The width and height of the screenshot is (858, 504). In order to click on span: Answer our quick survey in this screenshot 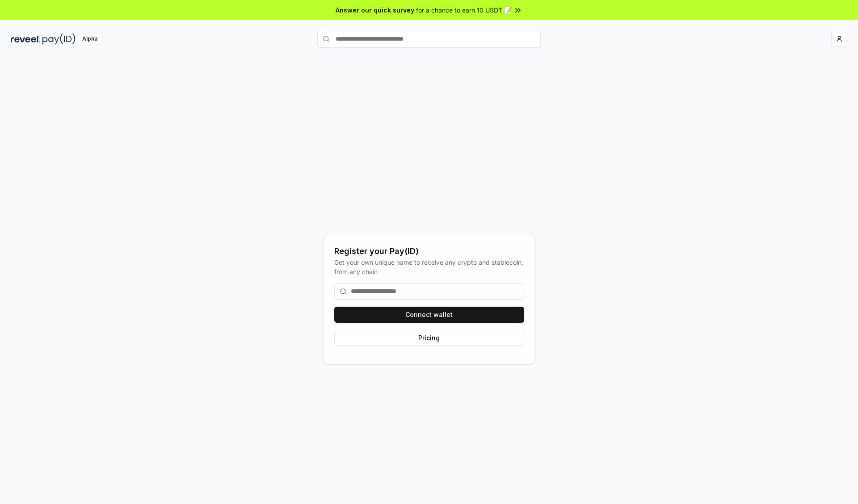, I will do `click(375, 10)`.